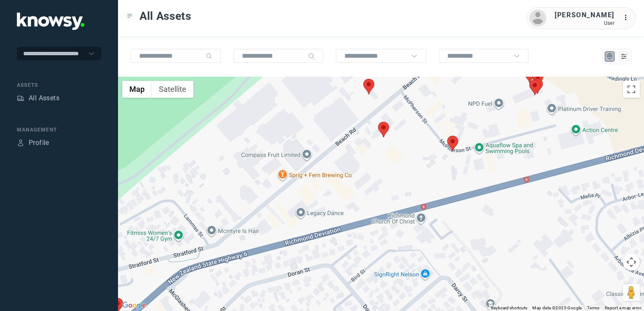  I want to click on button: Show satellite imagery, so click(173, 90).